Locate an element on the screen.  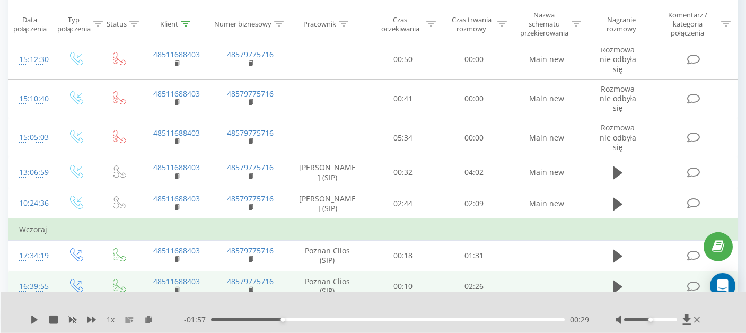
div: 15:12:30 is located at coordinates (31, 59).